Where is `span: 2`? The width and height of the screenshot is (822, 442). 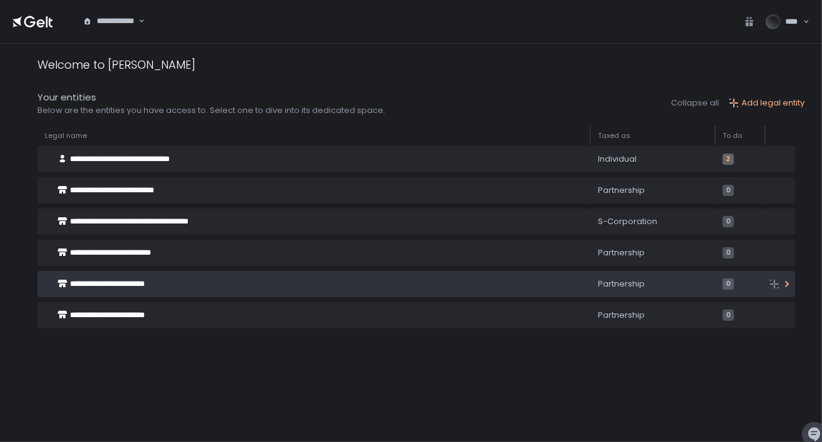
span: 2 is located at coordinates (728, 159).